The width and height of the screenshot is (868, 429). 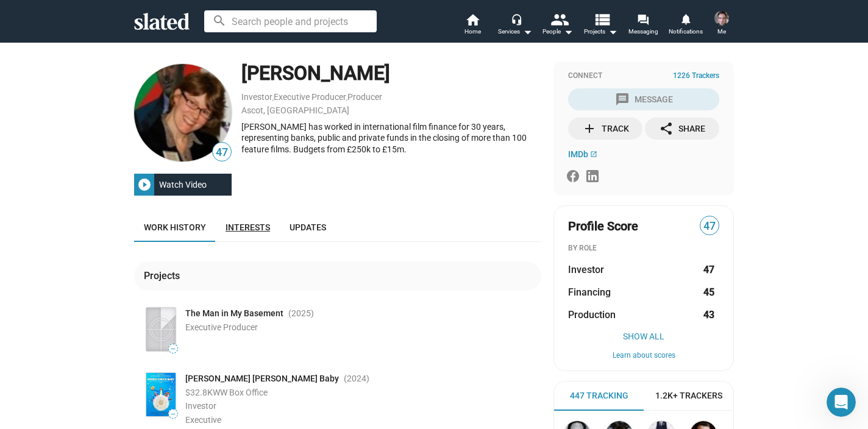 What do you see at coordinates (183, 185) in the screenshot?
I see `button: Watch Video` at bounding box center [183, 185].